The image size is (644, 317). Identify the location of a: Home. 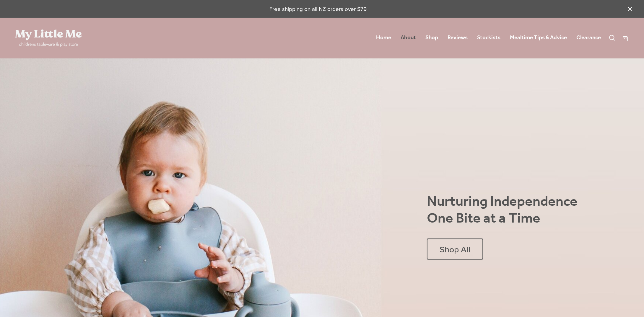
(384, 38).